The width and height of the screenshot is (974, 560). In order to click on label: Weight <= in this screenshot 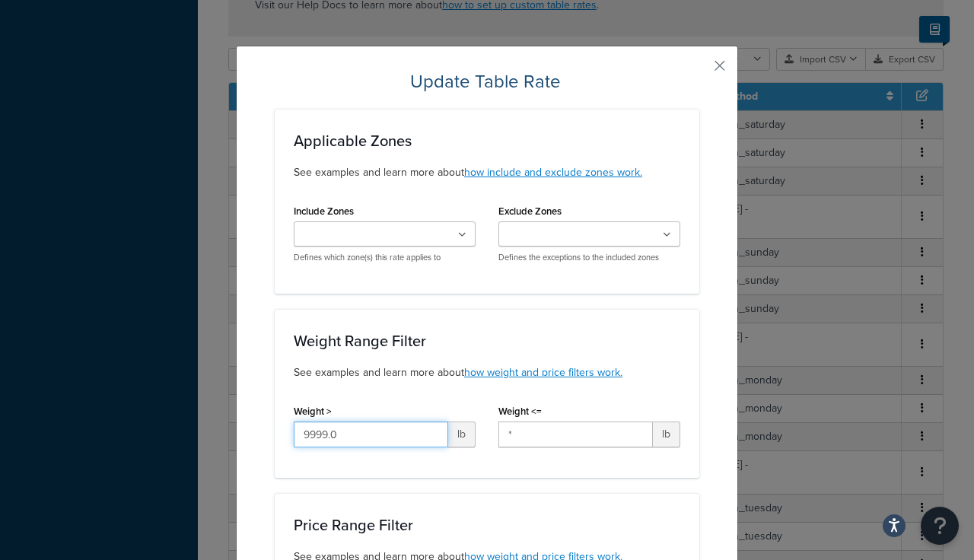, I will do `click(520, 411)`.